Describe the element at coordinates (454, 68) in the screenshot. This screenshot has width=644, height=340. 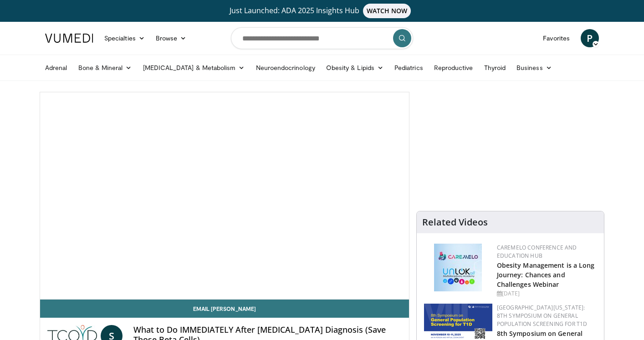
I see `a: Reproductive` at that location.